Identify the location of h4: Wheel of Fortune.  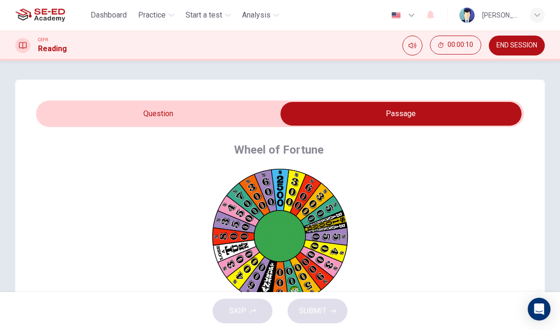
(279, 150).